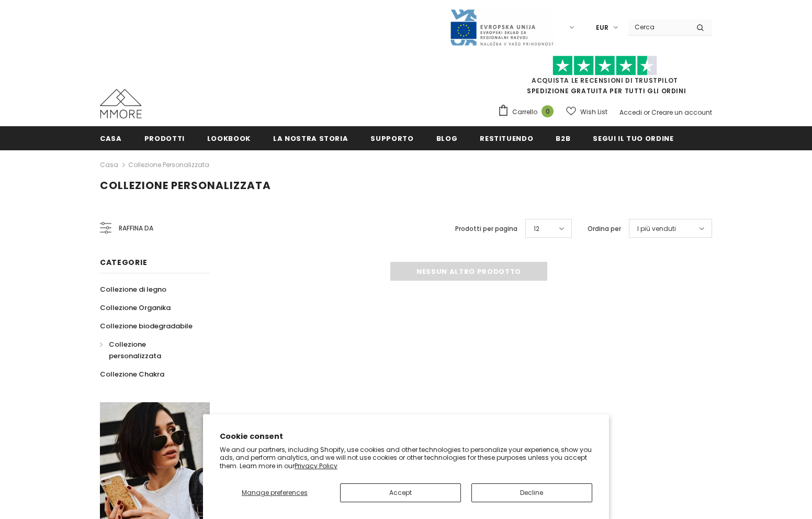  I want to click on span: Blog, so click(446, 138).